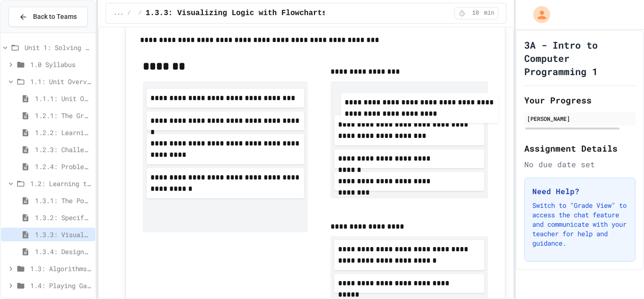 The height and width of the screenshot is (299, 644). I want to click on span: 1.0 Syllabus, so click(61, 65).